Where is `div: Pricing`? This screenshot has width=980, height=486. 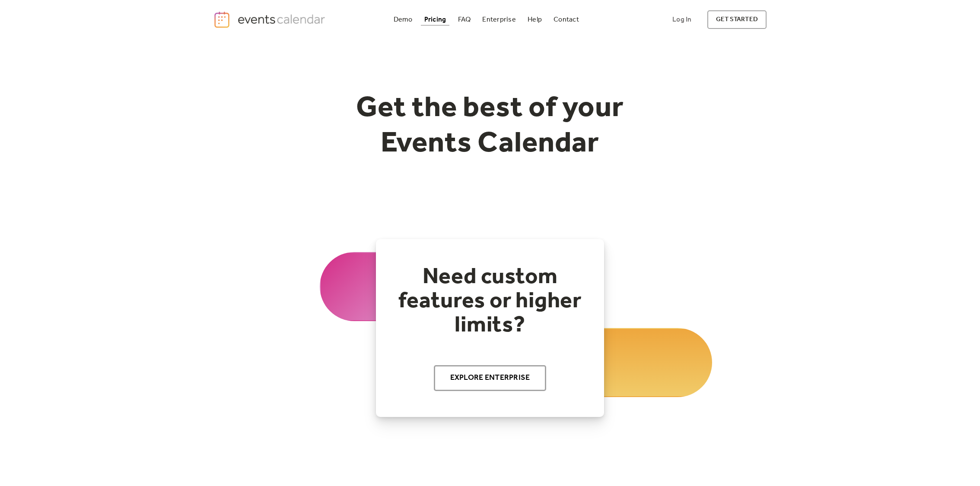 div: Pricing is located at coordinates (435, 19).